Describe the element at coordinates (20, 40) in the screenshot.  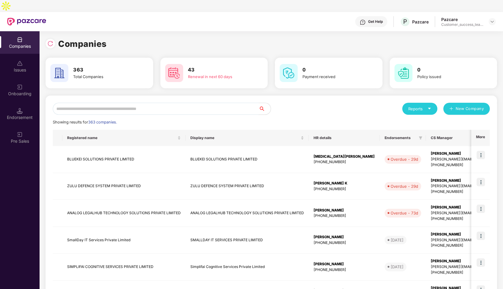
I see `img: svg+xml;base64,PHN2ZyBpZD0iQ29tcGFuaWVzIiB4bWxucz0iaHR0cDovL3d3dy53My5vcmcvMjAwMC9zdmciIHdpZHRoPS...` at that location.